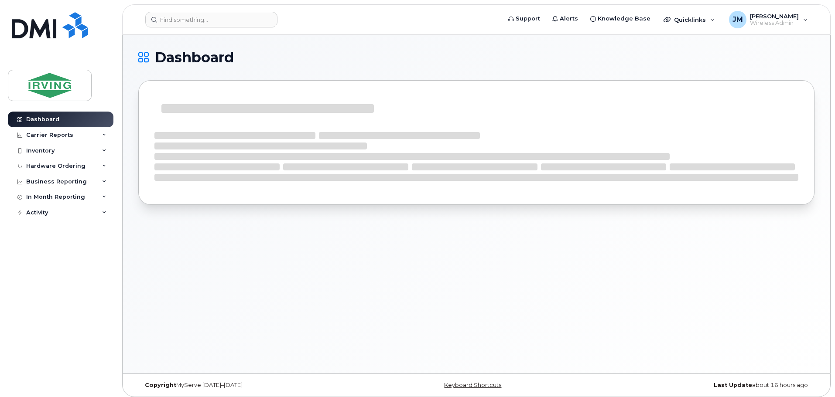 The height and width of the screenshot is (397, 835). I want to click on a: Keyboard Shortcuts, so click(472, 385).